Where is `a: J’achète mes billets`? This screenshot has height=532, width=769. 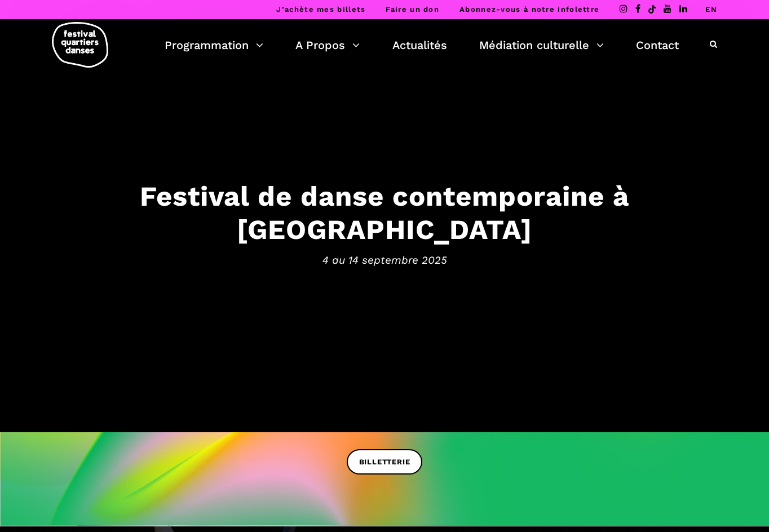 a: J’achète mes billets is located at coordinates (321, 9).